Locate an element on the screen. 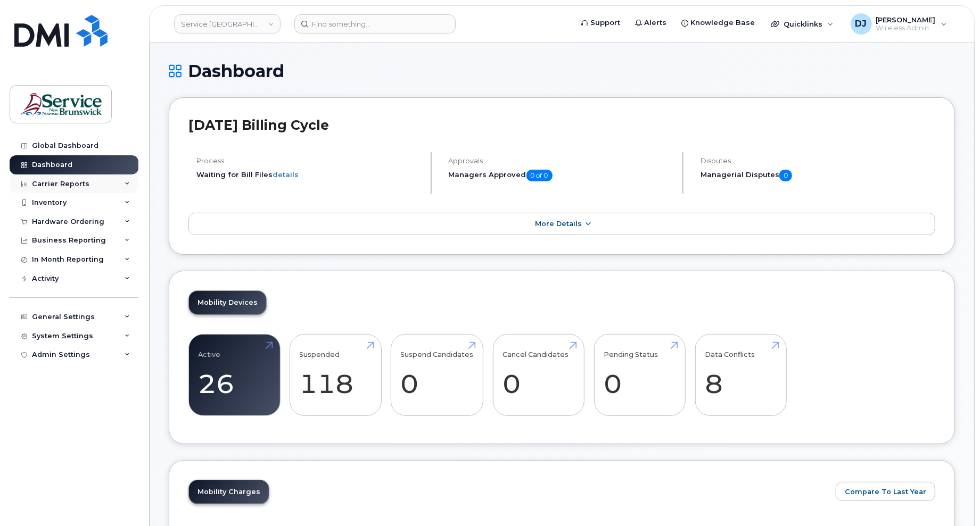  a: Cancel Candidates 0 is located at coordinates (539, 375).